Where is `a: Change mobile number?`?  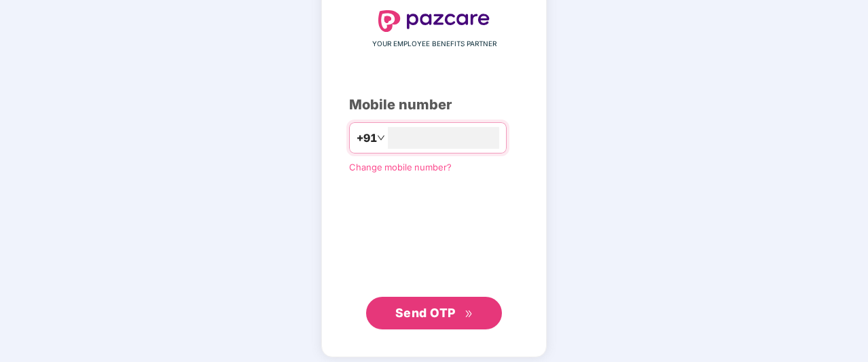 a: Change mobile number? is located at coordinates (400, 167).